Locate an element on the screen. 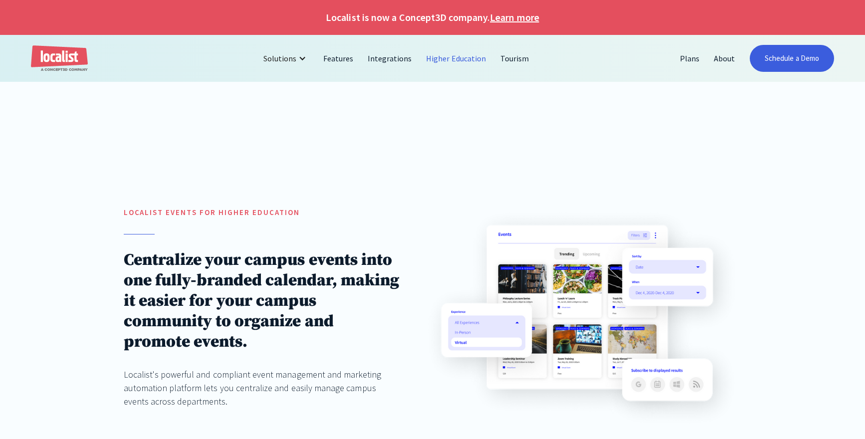  a: Features is located at coordinates (338, 58).